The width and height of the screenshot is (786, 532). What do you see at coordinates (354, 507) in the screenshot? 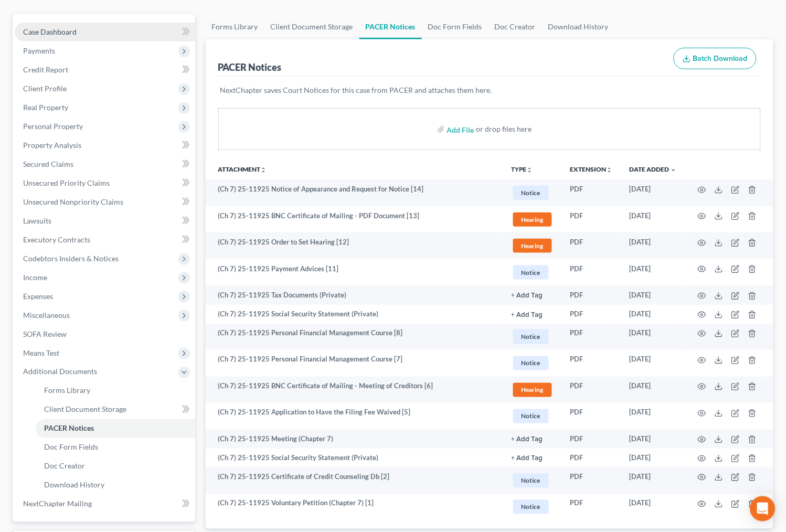
I see `td: (Ch 7) 25-11925 Voluntary Petition (Chapter 7) [1]` at bounding box center [354, 507].